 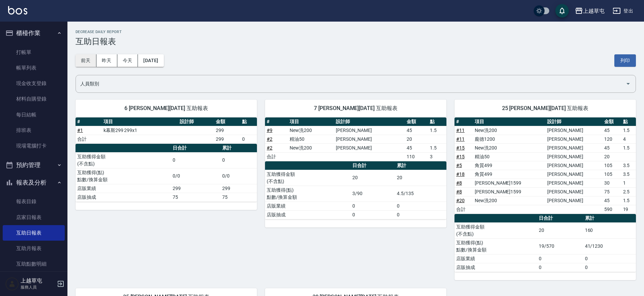 I want to click on td: 590, so click(x=612, y=209).